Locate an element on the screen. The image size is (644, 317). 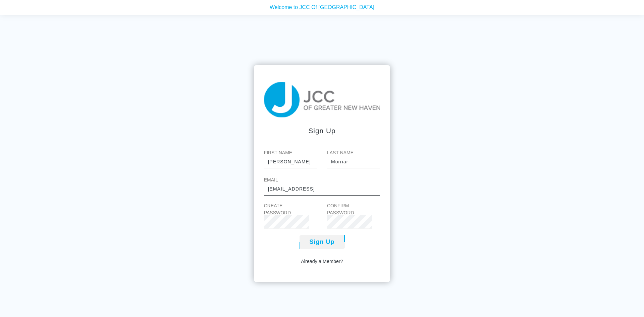
label: Email is located at coordinates (322, 180).